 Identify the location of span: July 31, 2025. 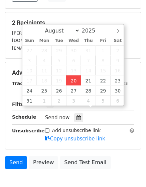
(88, 50).